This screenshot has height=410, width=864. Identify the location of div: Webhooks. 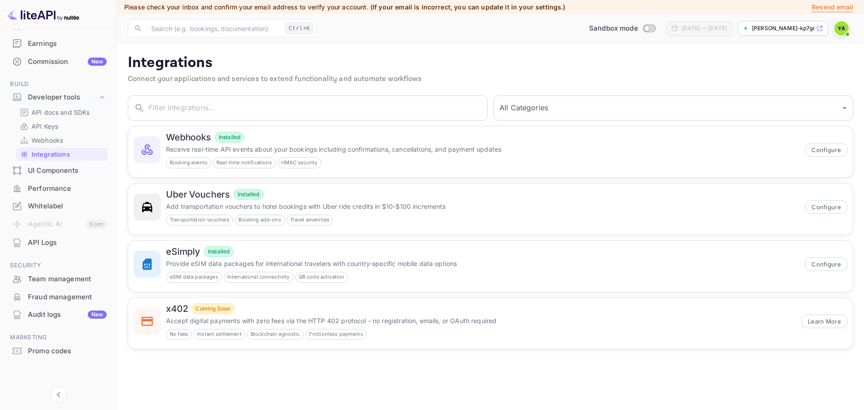
(62, 140).